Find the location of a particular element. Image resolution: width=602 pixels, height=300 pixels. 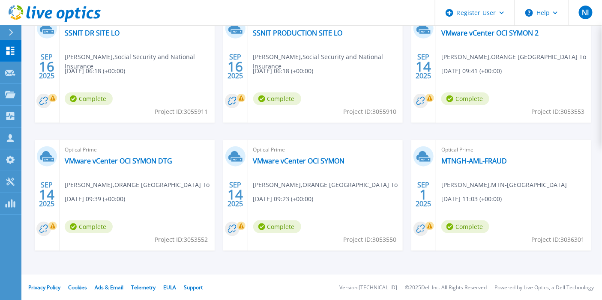

span: Project ID: 3053553 is located at coordinates (558, 112).